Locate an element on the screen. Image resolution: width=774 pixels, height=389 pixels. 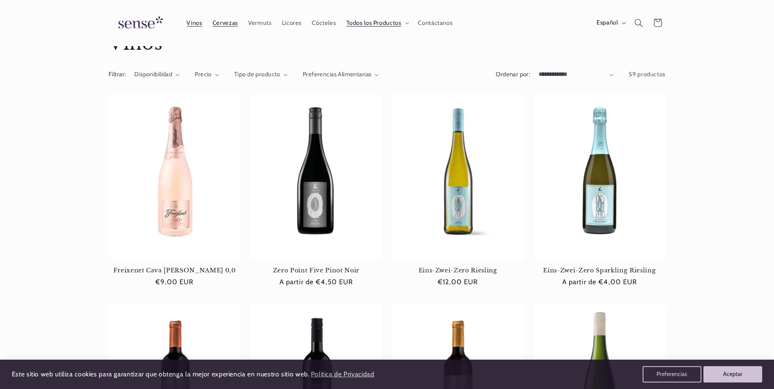
summary: Preferencias Alimentarias (0 seleccionado) is located at coordinates (341, 75).